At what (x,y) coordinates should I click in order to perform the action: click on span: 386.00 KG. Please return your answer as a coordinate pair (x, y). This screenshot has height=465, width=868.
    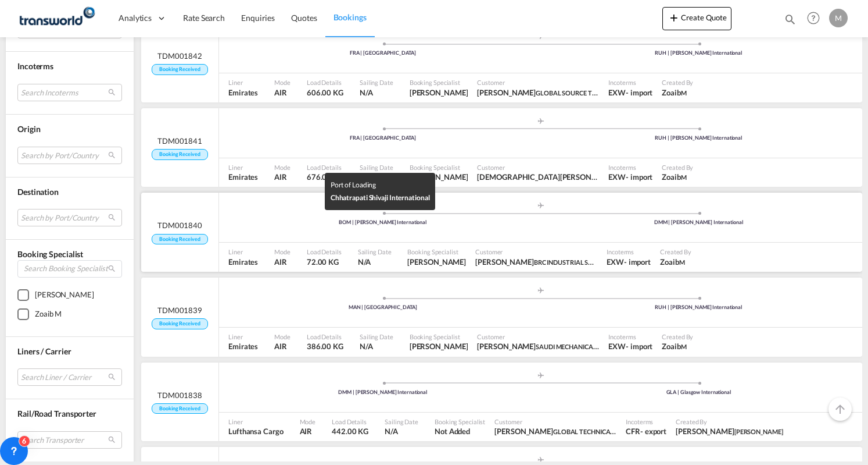
    Looking at the image, I should click on (325, 346).